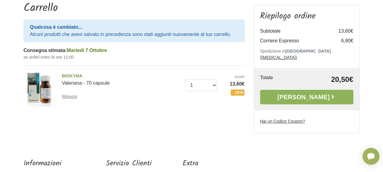 The image size is (383, 172). I want to click on img: Valeriana - 70 capsule, so click(39, 88).